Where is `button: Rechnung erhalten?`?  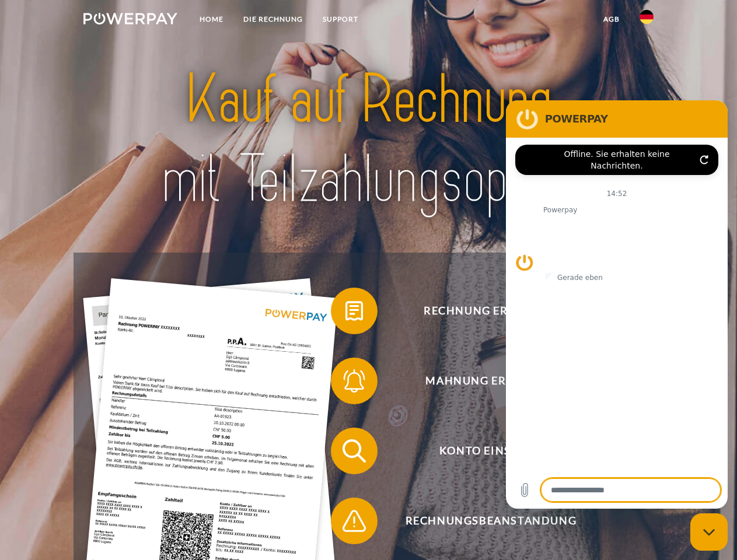 button: Rechnung erhalten? is located at coordinates (483, 311).